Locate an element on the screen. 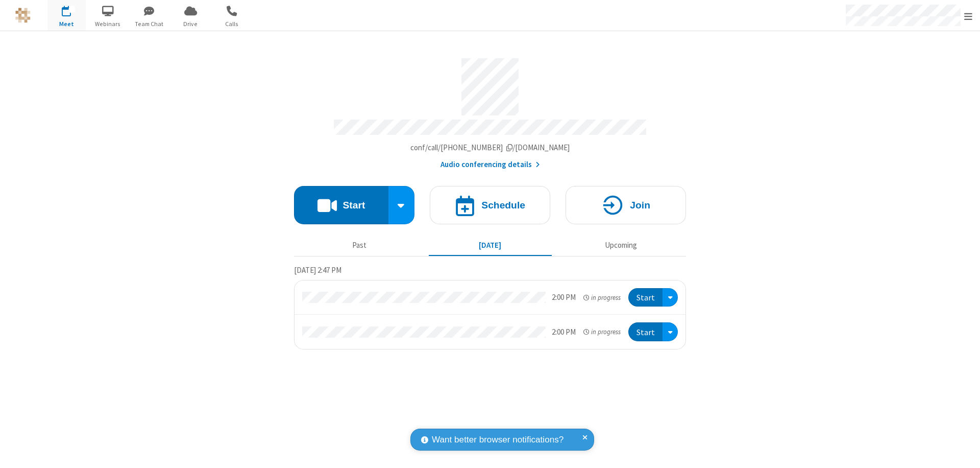 The height and width of the screenshot is (468, 980). h4: Schedule is located at coordinates (503, 205).